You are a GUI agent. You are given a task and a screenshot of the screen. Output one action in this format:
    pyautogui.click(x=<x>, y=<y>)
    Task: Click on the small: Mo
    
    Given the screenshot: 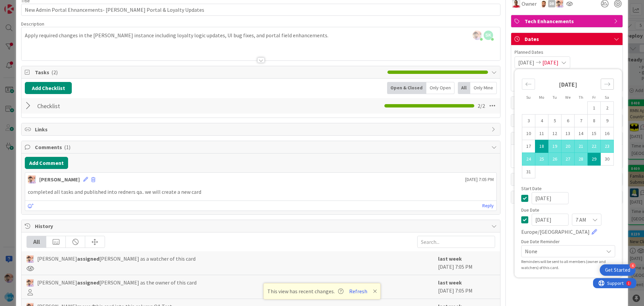 What is the action you would take?
    pyautogui.click(x=541, y=97)
    